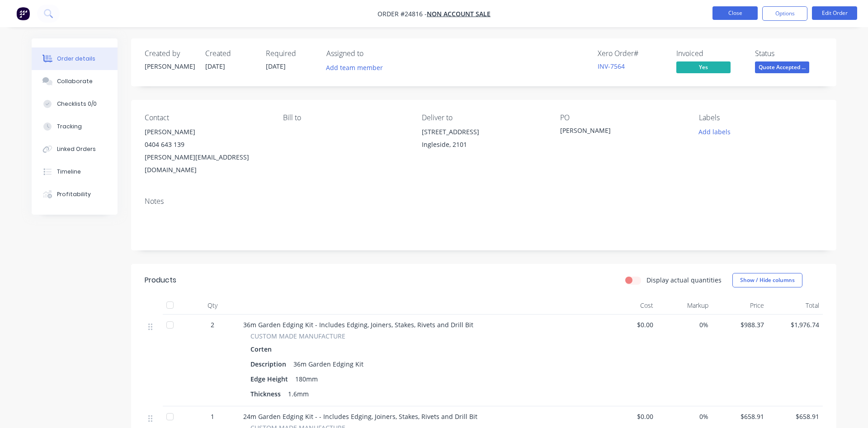 The image size is (868, 428). Describe the element at coordinates (458, 13) in the screenshot. I see `a: NON ACCOUNT SALE` at that location.